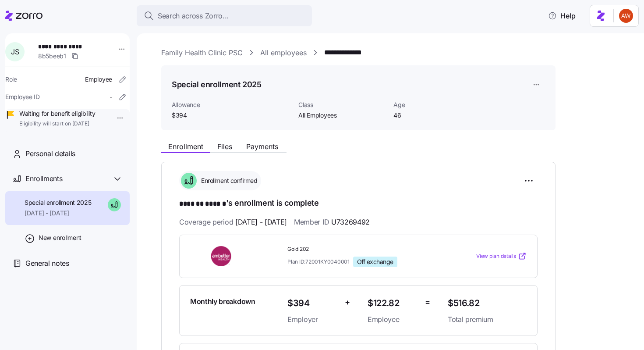 The image size is (644, 350). What do you see at coordinates (228, 181) in the screenshot?
I see `span: Enrollment confirmed` at bounding box center [228, 181].